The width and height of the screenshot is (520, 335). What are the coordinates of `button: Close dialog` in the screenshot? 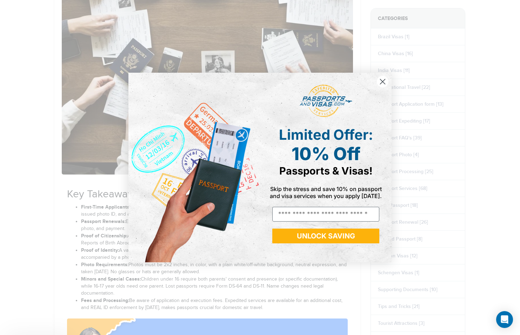 It's located at (382, 81).